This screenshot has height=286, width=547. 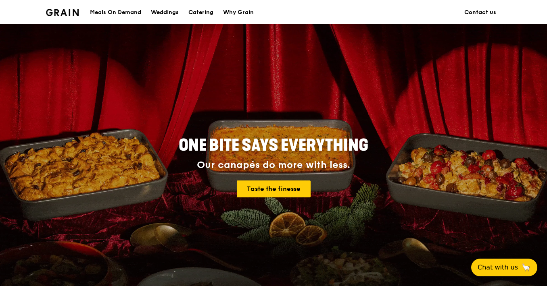 What do you see at coordinates (165, 12) in the screenshot?
I see `div: Weddings` at bounding box center [165, 12].